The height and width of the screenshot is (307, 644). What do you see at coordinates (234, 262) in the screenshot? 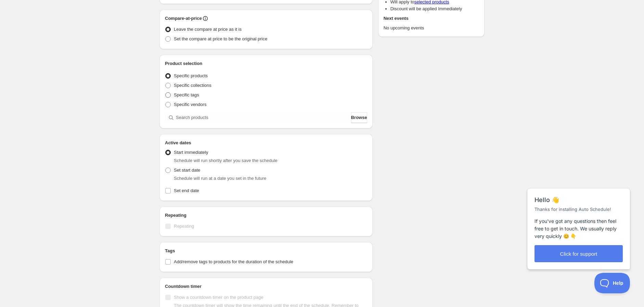
I see `span: Add/remove tags to products for the duration of the schedule` at bounding box center [234, 262].